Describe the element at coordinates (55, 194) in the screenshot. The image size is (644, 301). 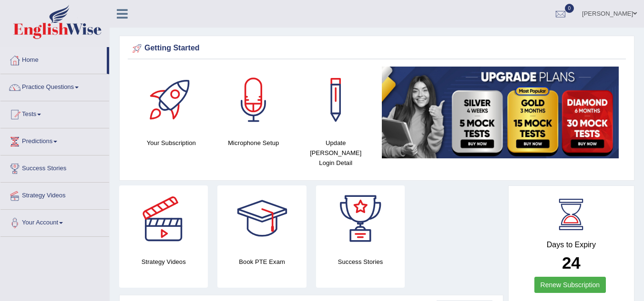
I see `a: Strategy Videos` at that location.